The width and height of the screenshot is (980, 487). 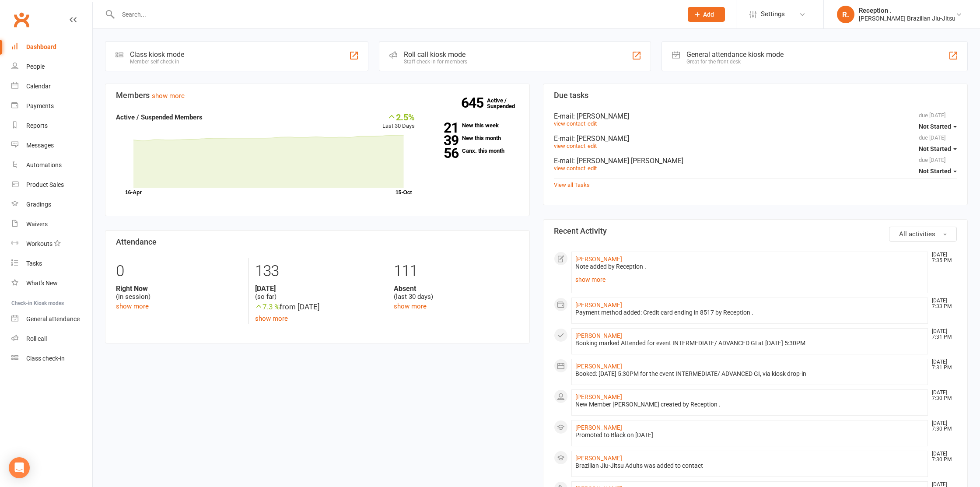 I want to click on span: 7.3 %, so click(x=267, y=307).